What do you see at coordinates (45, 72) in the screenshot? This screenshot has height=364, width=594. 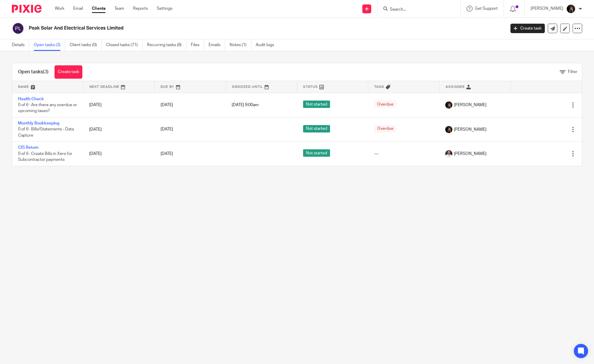 I see `span: (3)` at bounding box center [45, 72].